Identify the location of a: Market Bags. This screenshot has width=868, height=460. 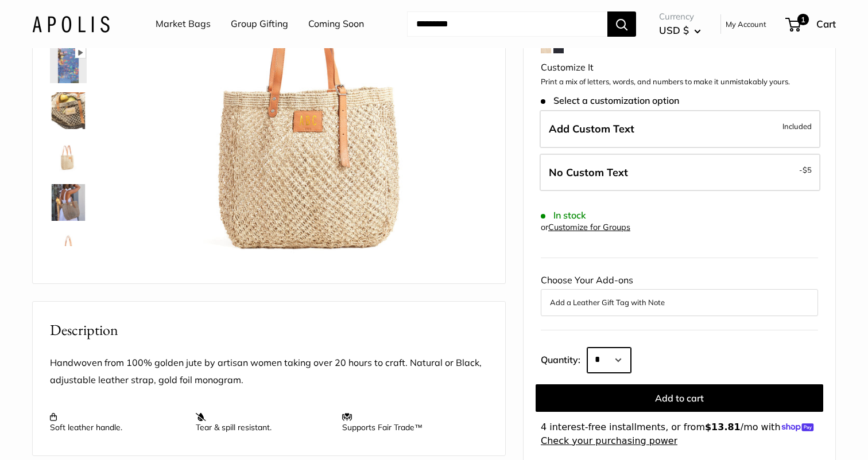
(183, 24).